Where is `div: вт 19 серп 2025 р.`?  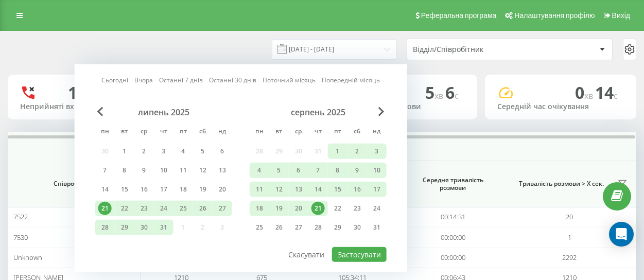 div: вт 19 серп 2025 р. is located at coordinates (279, 209).